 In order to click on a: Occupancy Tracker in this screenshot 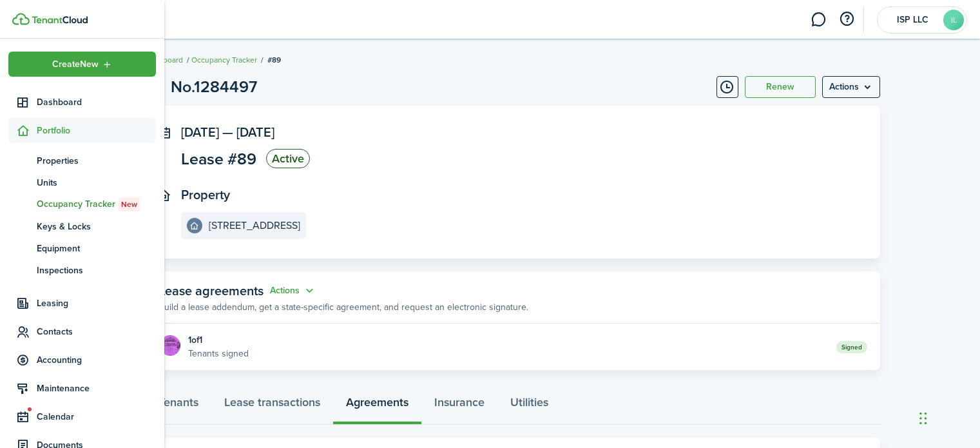, I will do `click(224, 60)`.